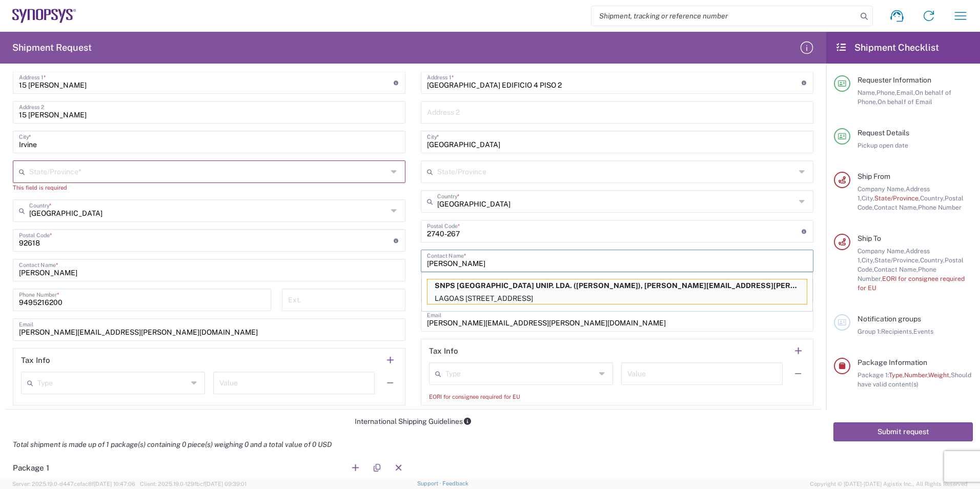 The height and width of the screenshot is (489, 980). What do you see at coordinates (923, 331) in the screenshot?
I see `span: Events` at bounding box center [923, 331].